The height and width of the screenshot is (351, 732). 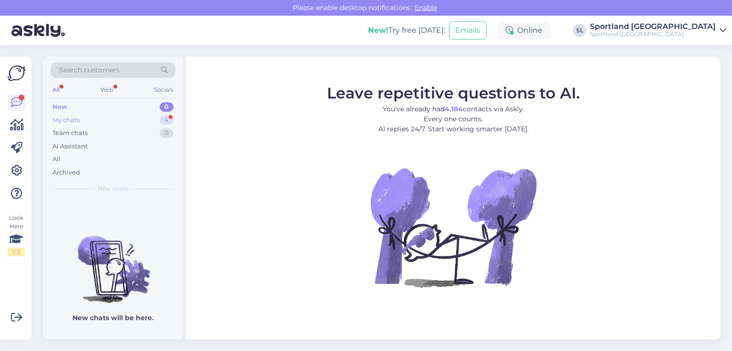 What do you see at coordinates (113, 262) in the screenshot?
I see `img: No chats` at bounding box center [113, 262].